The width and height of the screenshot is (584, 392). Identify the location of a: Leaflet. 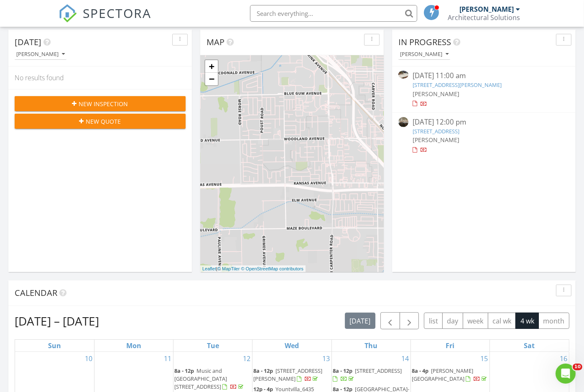
(209, 269).